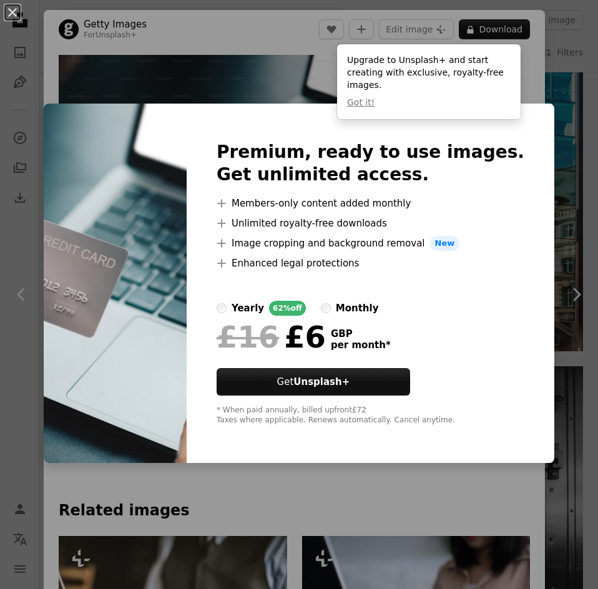 The image size is (598, 589). What do you see at coordinates (370, 203) in the screenshot?
I see `li: Members-only content added monthly` at bounding box center [370, 203].